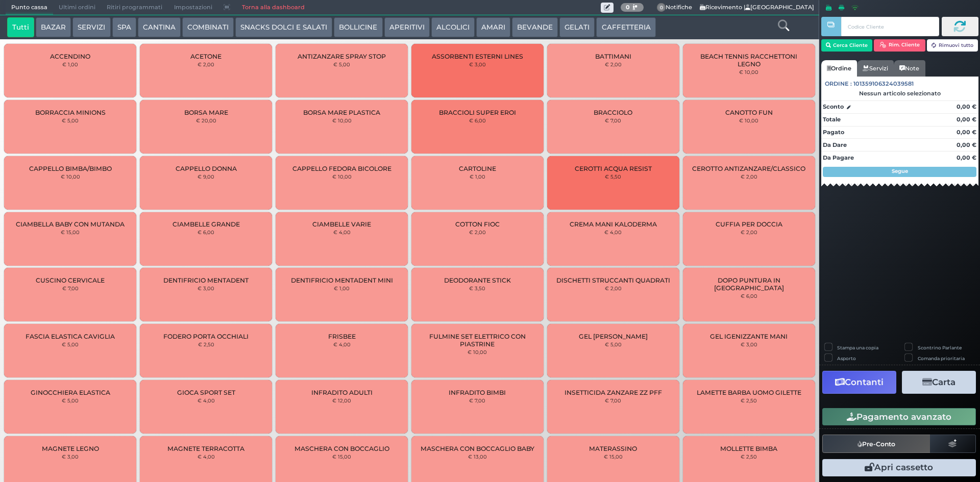 The width and height of the screenshot is (980, 482). What do you see at coordinates (342, 393) in the screenshot?
I see `span: INFRADITO ADULTI` at bounding box center [342, 393].